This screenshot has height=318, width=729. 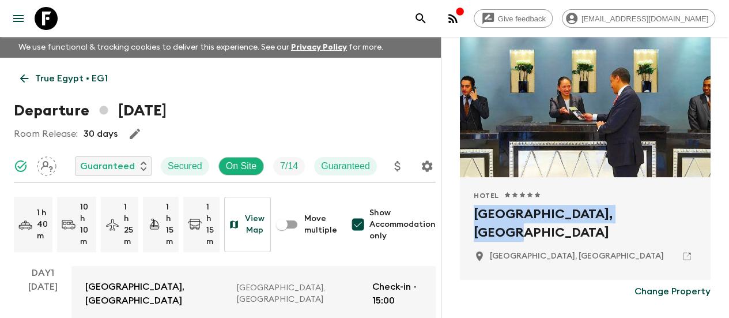 I want to click on button: search adventures, so click(x=421, y=18).